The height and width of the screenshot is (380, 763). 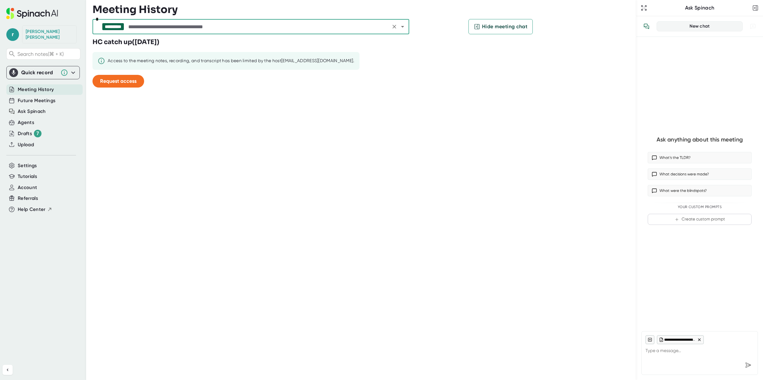 What do you see at coordinates (118, 81) in the screenshot?
I see `span: Request access` at bounding box center [118, 81].